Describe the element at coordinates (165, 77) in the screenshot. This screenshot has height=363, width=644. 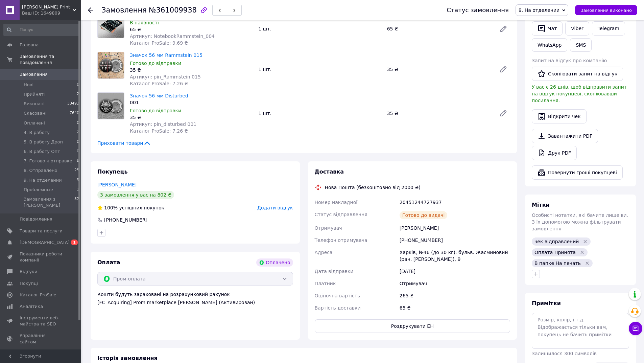
I see `span: Артикул: pin_Rammstein 015` at that location.